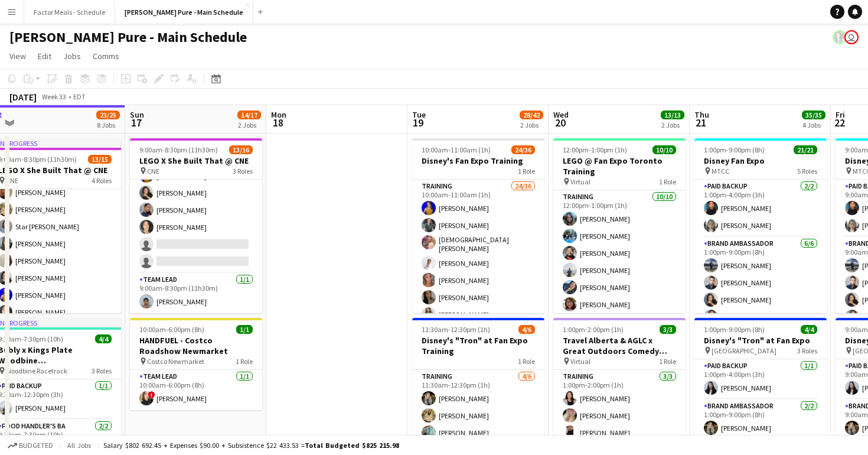 Image resolution: width=868 pixels, height=455 pixels. What do you see at coordinates (30, 445) in the screenshot?
I see `button: Budgeted` at bounding box center [30, 445].